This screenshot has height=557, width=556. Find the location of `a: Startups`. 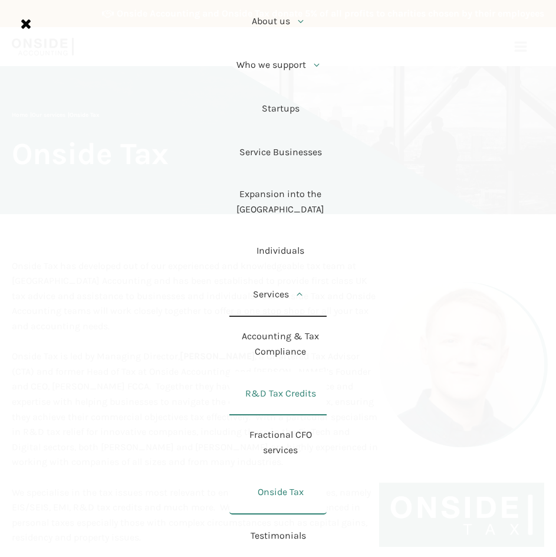

a: Startups is located at coordinates (278, 109).